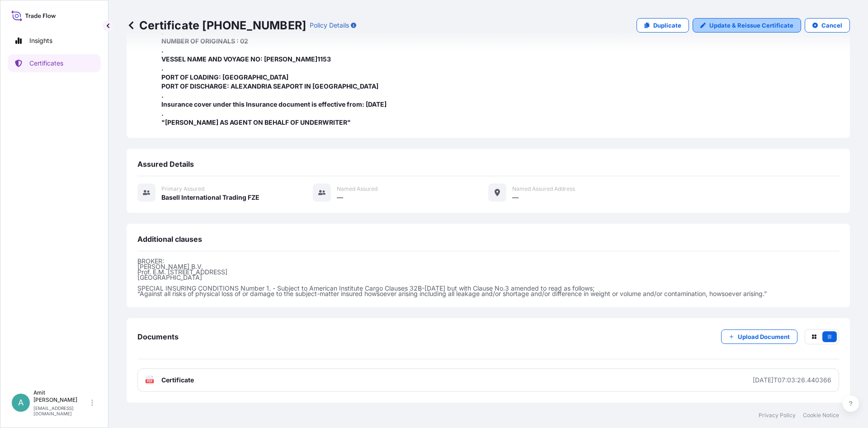 The width and height of the screenshot is (868, 428). Describe the element at coordinates (182, 189) in the screenshot. I see `span: Primary assured` at that location.